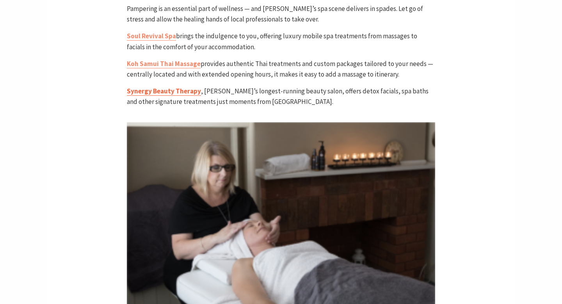 Image resolution: width=562 pixels, height=304 pixels. Describe the element at coordinates (163, 64) in the screenshot. I see `a: Koh Samui Thai Massage` at that location.